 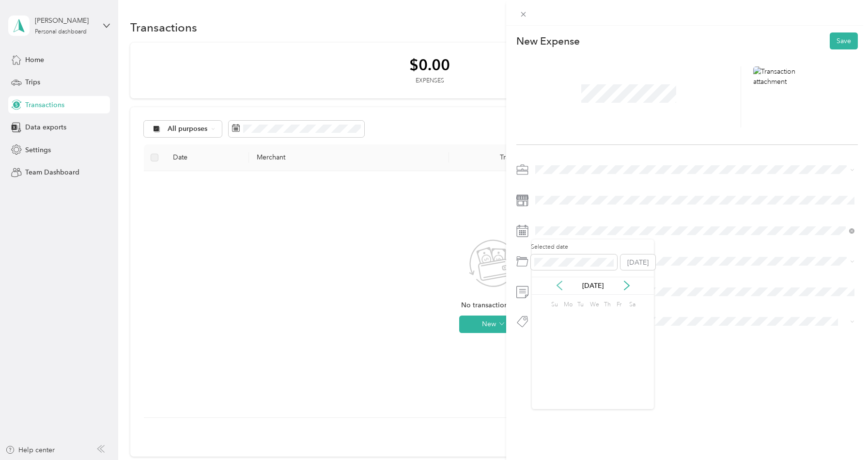 I want to click on div: Tu, so click(x=580, y=304).